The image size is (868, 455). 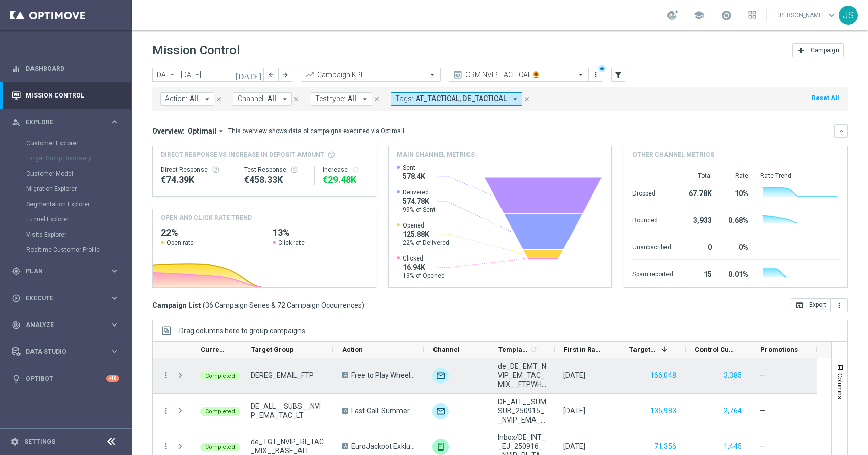 What do you see at coordinates (66, 250) in the screenshot?
I see `a: Realtime Customer Profile` at bounding box center [66, 250].